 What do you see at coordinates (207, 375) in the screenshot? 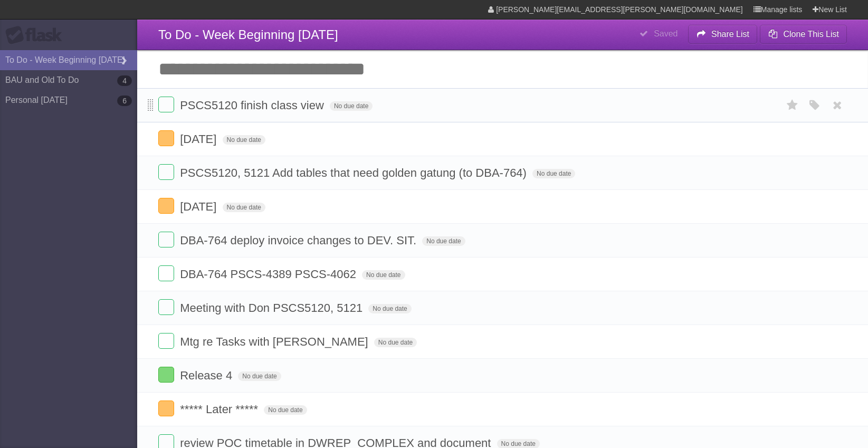
I see `span: Release 4` at bounding box center [207, 375].